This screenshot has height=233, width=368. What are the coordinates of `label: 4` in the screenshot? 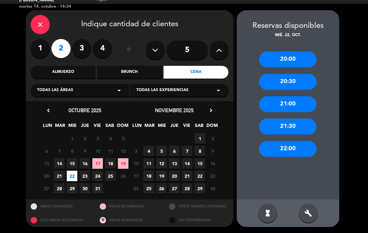 It's located at (103, 49).